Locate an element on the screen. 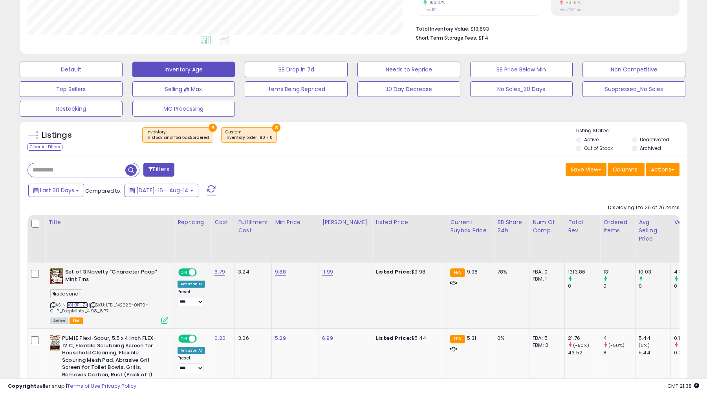 This screenshot has width=707, height=394. div: 10.03 is located at coordinates (654, 272).